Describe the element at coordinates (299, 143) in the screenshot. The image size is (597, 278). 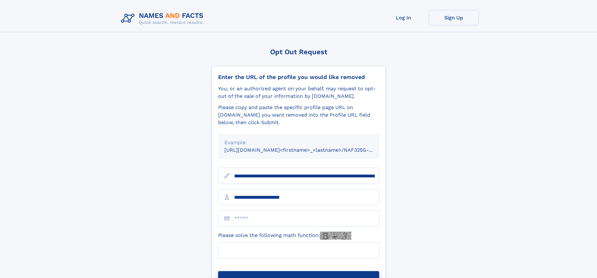
I see `div: Example:` at that location.